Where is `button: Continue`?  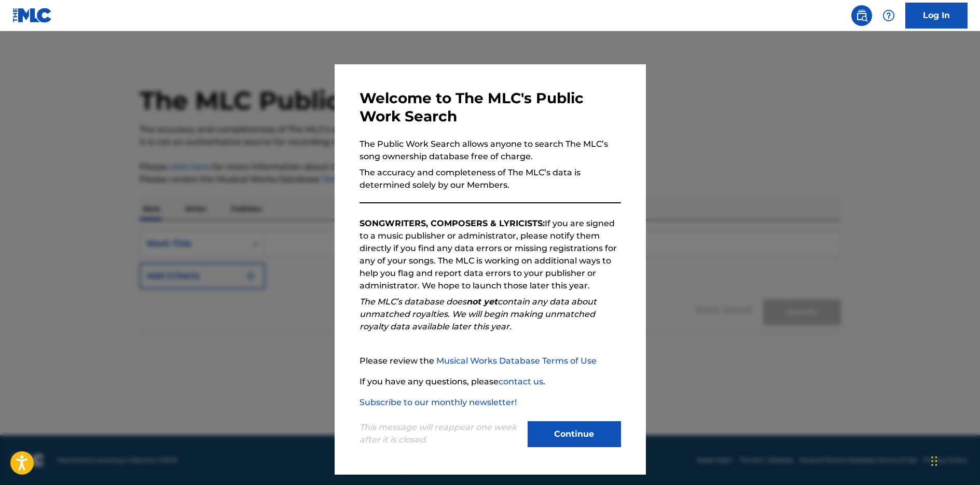
button: Continue is located at coordinates (574, 434).